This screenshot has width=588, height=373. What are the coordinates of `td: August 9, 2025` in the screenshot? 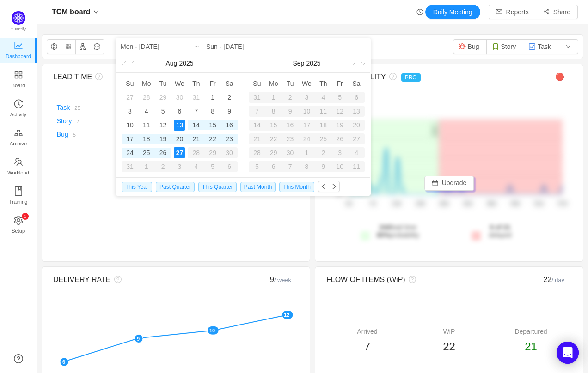 It's located at (229, 111).